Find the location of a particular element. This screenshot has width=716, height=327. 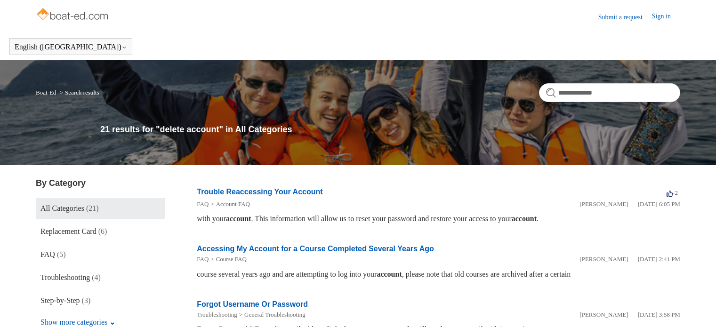

span: Step-by-Step is located at coordinates (60, 300).